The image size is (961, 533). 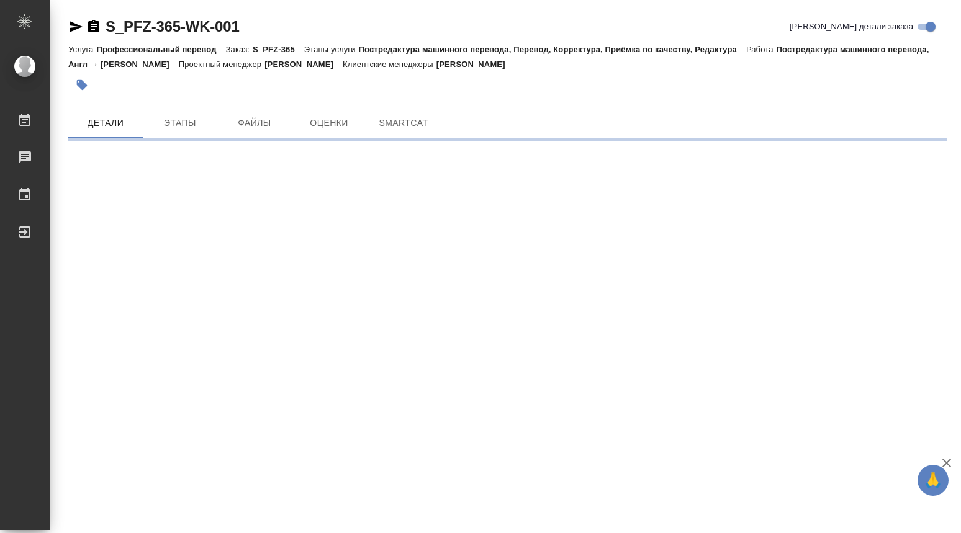 I want to click on button: Скопировать ссылку, so click(x=94, y=27).